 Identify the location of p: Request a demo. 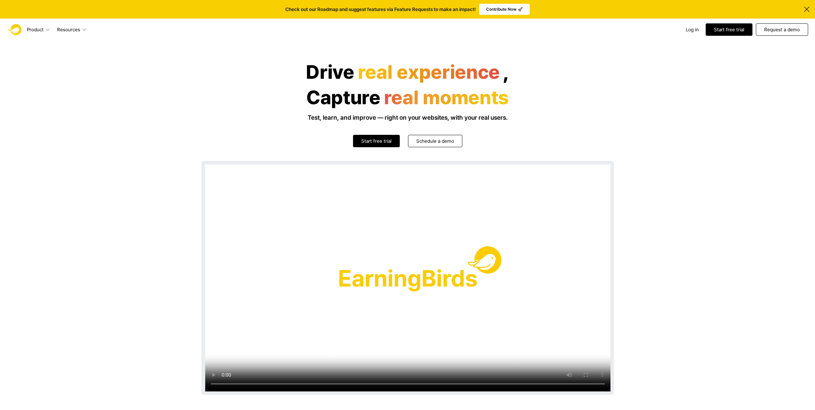
(782, 30).